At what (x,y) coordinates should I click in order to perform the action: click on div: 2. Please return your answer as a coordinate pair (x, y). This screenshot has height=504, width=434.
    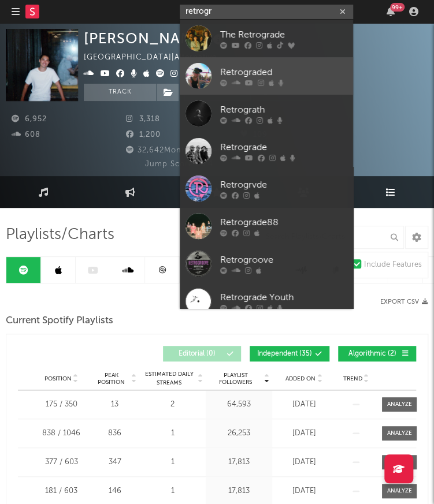
    Looking at the image, I should click on (172, 405).